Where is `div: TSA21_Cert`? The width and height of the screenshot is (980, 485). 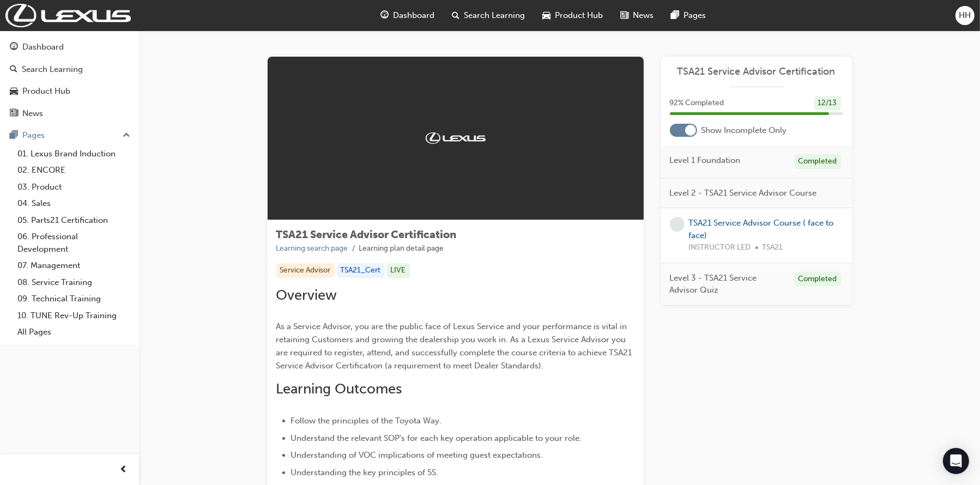 div: TSA21_Cert is located at coordinates (361, 270).